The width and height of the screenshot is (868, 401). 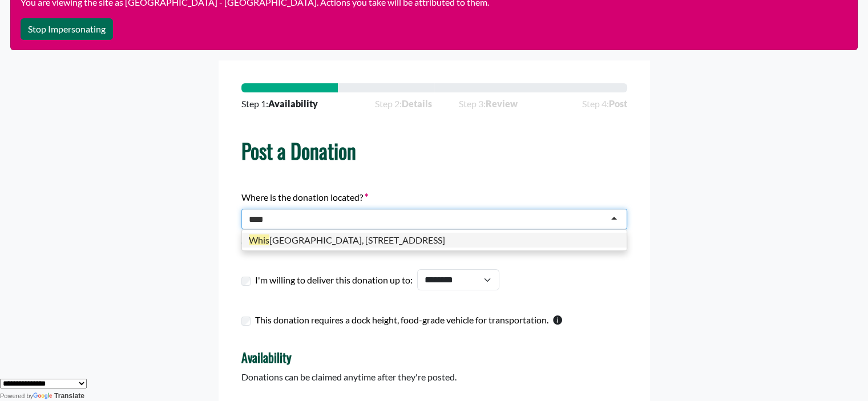 I want to click on strong: Post, so click(x=618, y=104).